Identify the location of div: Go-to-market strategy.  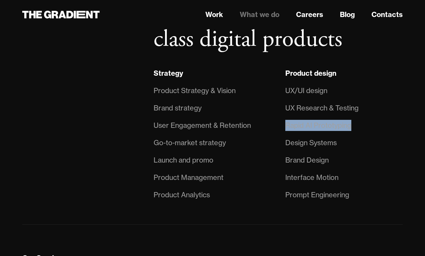
(190, 143).